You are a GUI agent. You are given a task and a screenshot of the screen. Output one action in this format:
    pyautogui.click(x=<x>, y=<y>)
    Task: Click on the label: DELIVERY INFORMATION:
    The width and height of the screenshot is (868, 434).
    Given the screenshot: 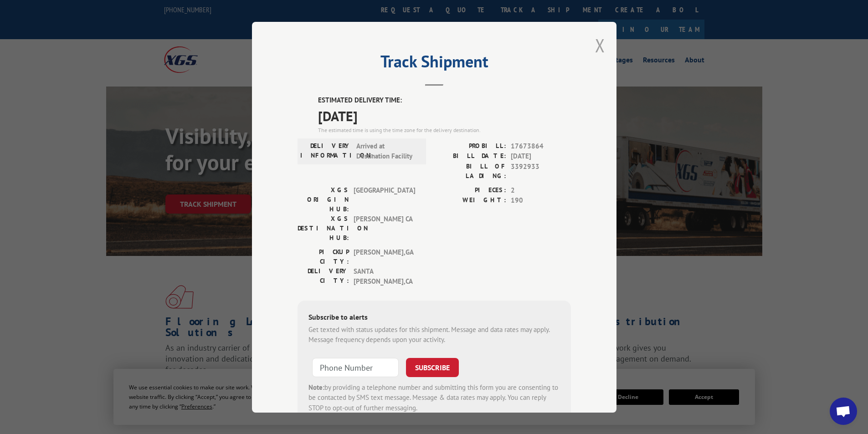 What is the action you would take?
    pyautogui.click(x=326, y=151)
    